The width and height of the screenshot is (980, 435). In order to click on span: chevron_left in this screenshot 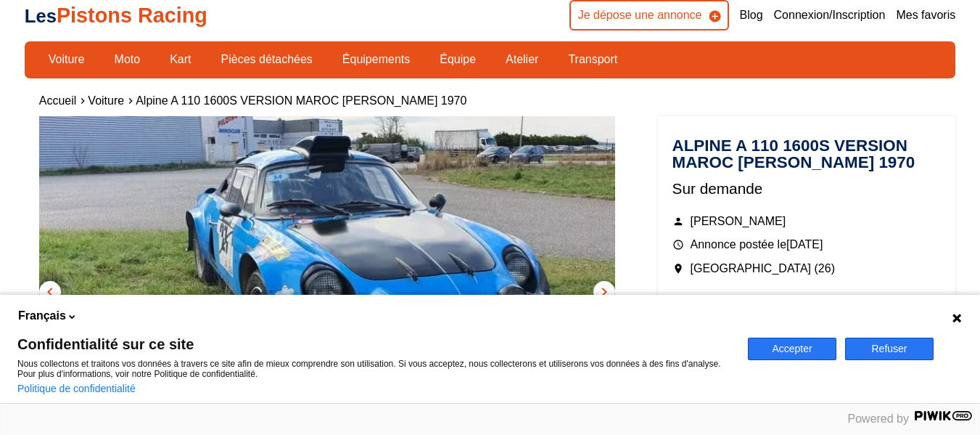, I will do `click(50, 292)`.